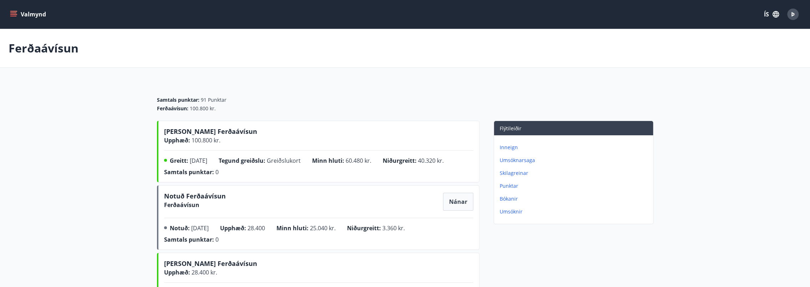 The height and width of the screenshot is (287, 810). What do you see at coordinates (575, 173) in the screenshot?
I see `p: Skilagreinar` at bounding box center [575, 173].